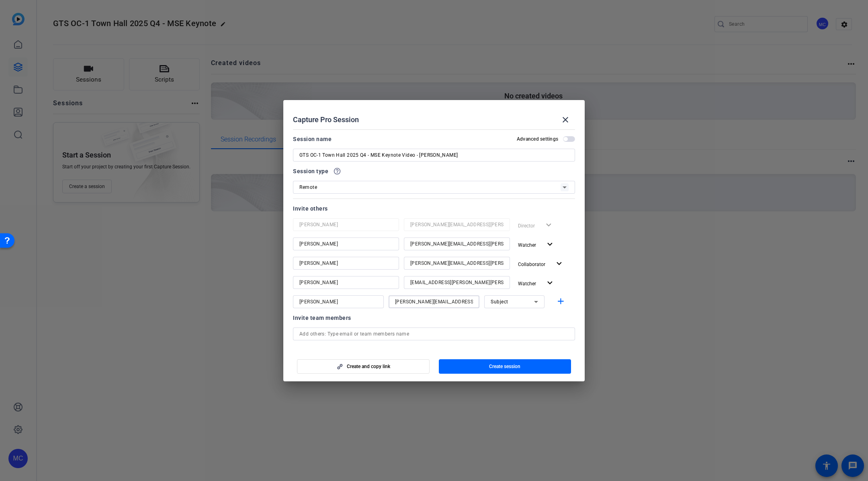 This screenshot has width=868, height=481. What do you see at coordinates (310, 171) in the screenshot?
I see `span: Session type` at bounding box center [310, 171].